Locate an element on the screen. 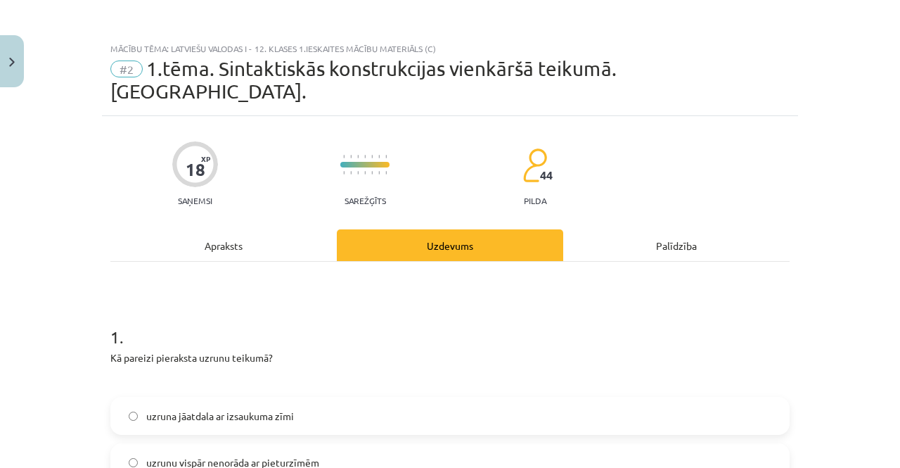 The width and height of the screenshot is (900, 468). p: pilda is located at coordinates (535, 200).